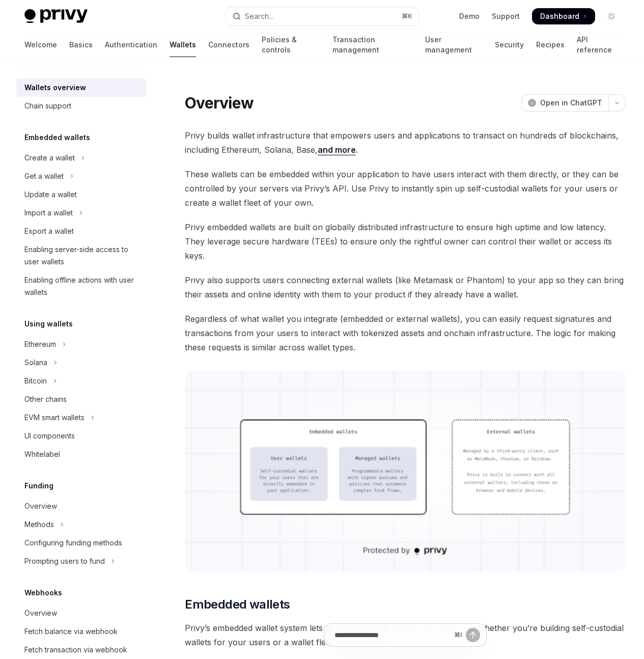 The image size is (644, 659). Describe the element at coordinates (56, 16) in the screenshot. I see `img: light logo` at that location.